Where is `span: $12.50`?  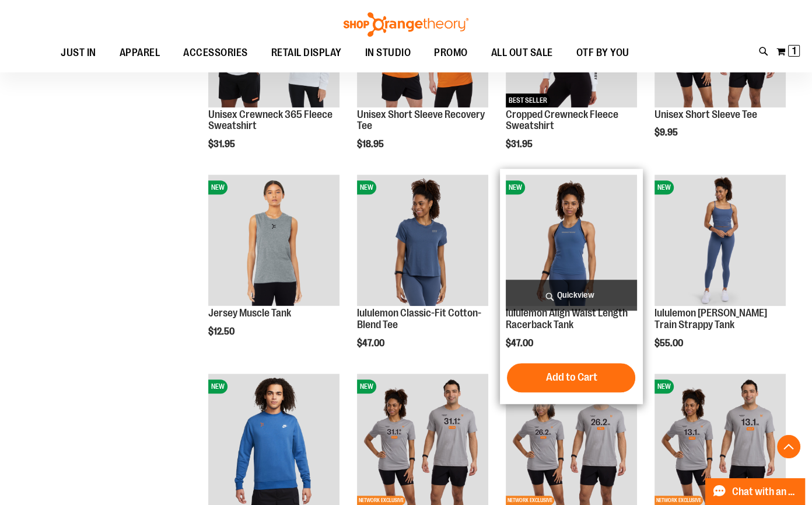 span: $12.50 is located at coordinates (222, 332).